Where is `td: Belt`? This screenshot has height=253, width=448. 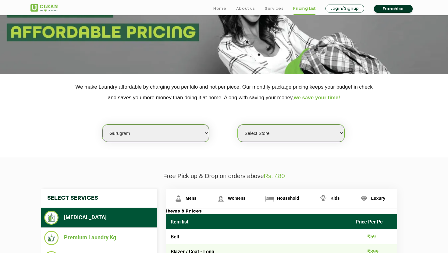 td: Belt is located at coordinates (258, 237).